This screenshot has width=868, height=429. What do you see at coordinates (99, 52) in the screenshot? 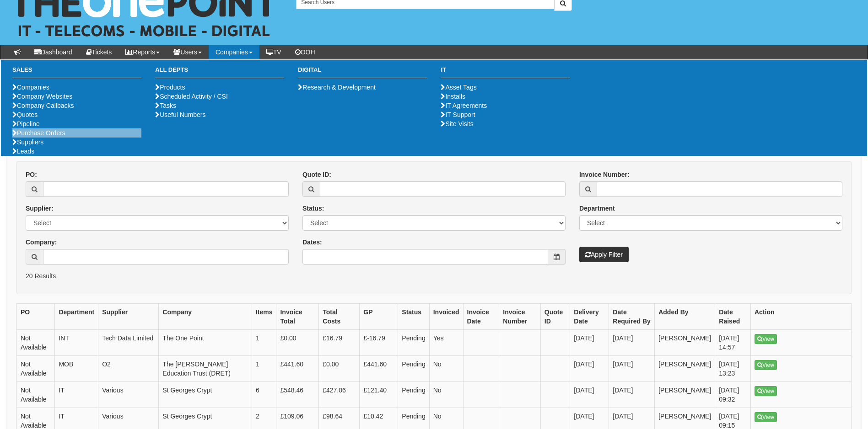
I see `a: Tickets` at bounding box center [99, 52].